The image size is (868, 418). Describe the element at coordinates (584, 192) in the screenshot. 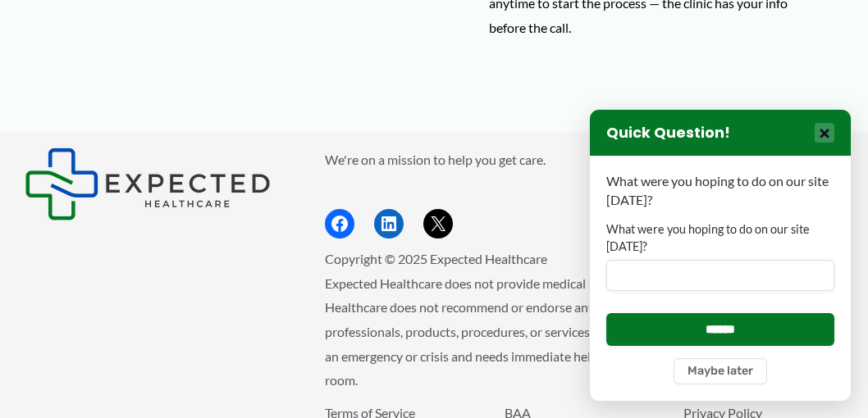

I see `aside: Footer Widget 2` at that location.